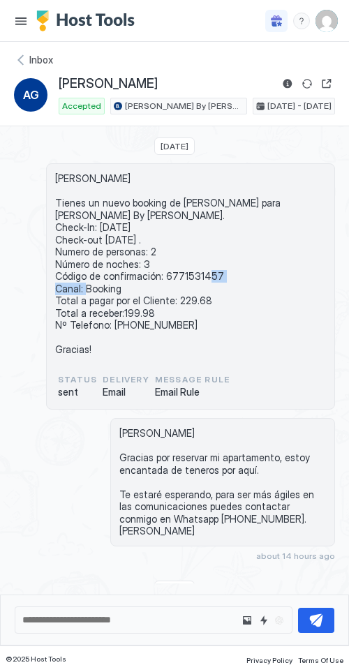 The image size is (349, 672). Describe the element at coordinates (82, 106) in the screenshot. I see `span: Accepted` at that location.